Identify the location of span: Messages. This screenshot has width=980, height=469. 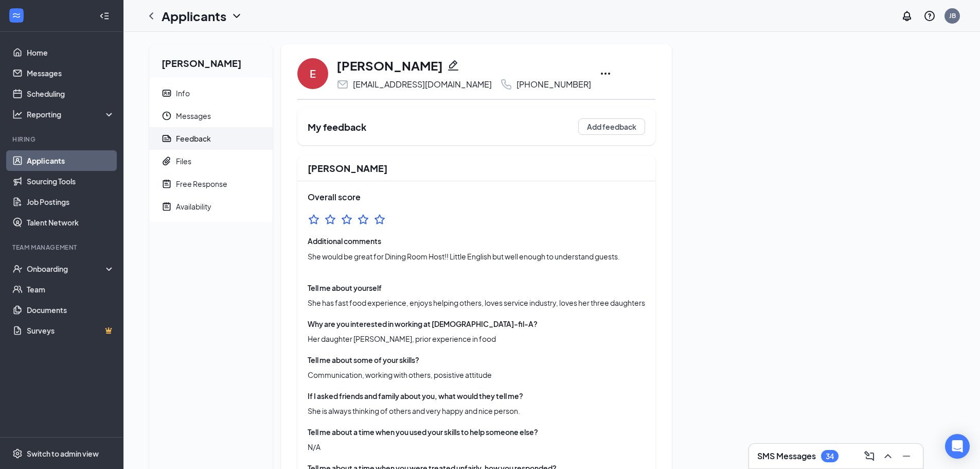
(220, 116).